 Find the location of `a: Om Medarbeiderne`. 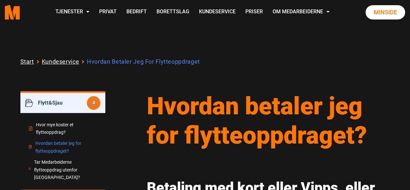

a: Om Medarbeiderne is located at coordinates (301, 12).